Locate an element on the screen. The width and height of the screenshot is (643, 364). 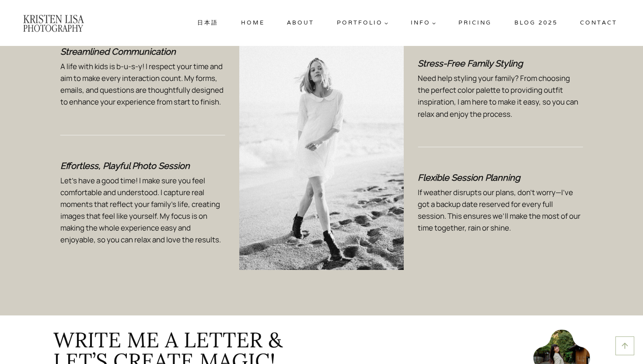
p: Need help styling your family? From choosing the perfect color palette to providing outfit inspir... is located at coordinates (500, 96).